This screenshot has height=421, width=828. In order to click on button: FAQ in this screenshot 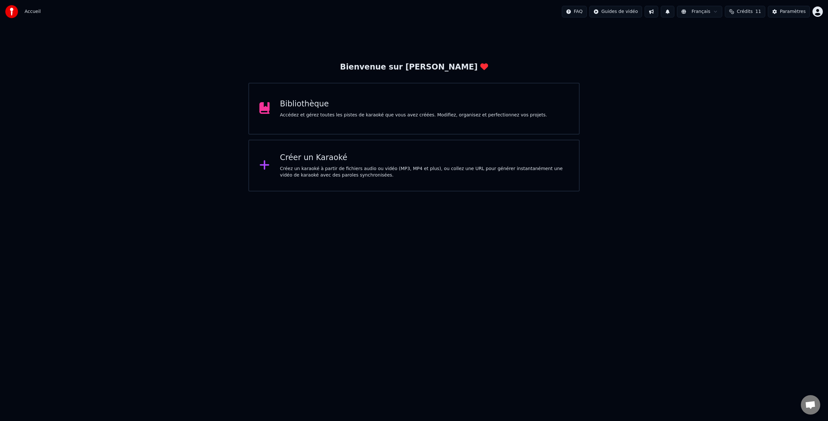, I will do `click(574, 12)`.